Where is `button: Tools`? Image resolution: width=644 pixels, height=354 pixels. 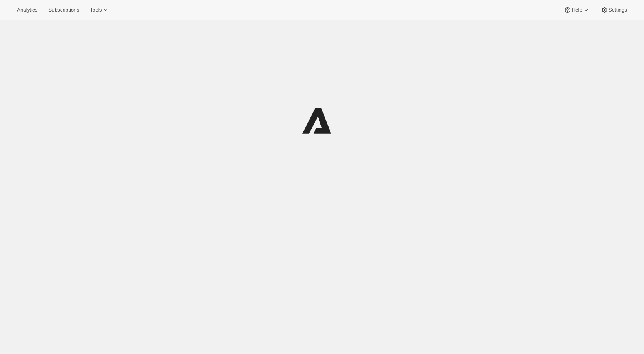 button: Tools is located at coordinates (99, 10).